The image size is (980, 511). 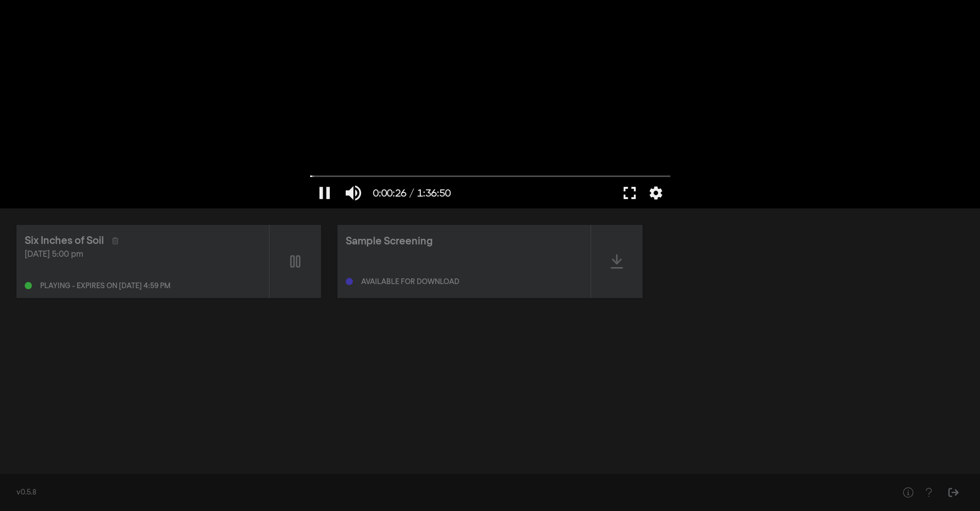 I want to click on div: Six Inches of Soil, so click(x=64, y=241).